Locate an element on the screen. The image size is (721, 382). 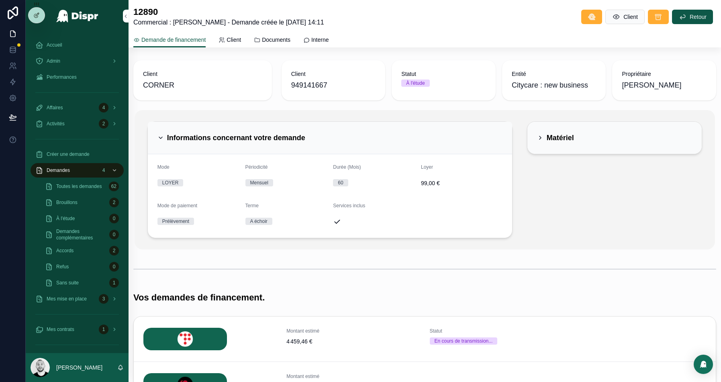
a: Admin is located at coordinates (77, 61).